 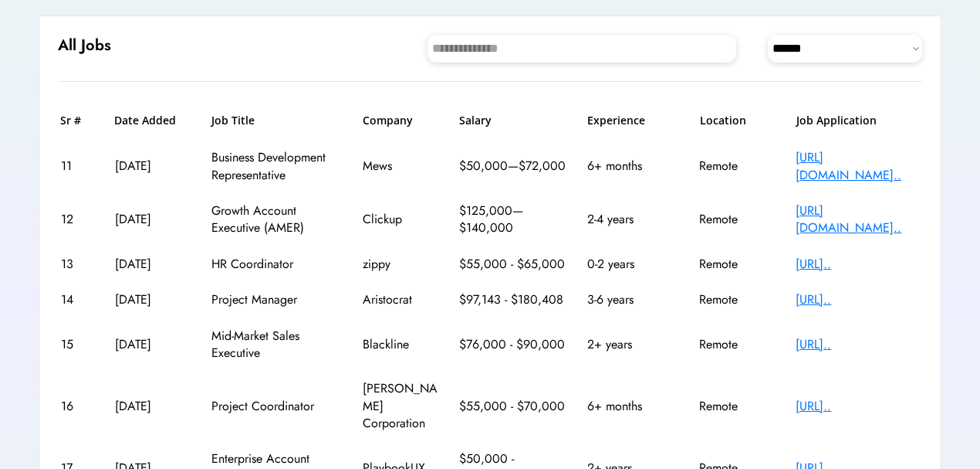 I want to click on div: HR Coordinator, so click(x=277, y=264).